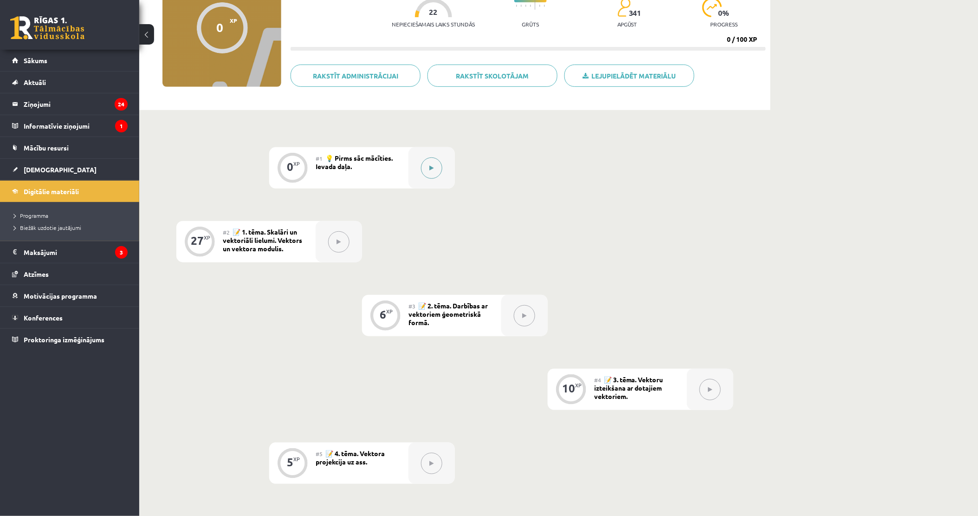 The width and height of the screenshot is (978, 516). Describe the element at coordinates (60, 296) in the screenshot. I see `span: Motivācijas programma` at that location.